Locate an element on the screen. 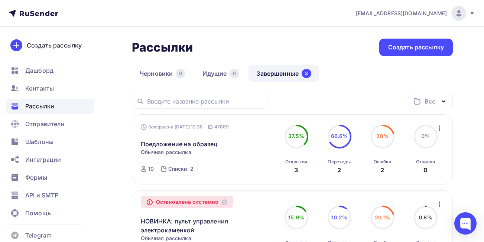 This screenshot has height=242, width=484. div: Списки: 2 is located at coordinates (181, 169).